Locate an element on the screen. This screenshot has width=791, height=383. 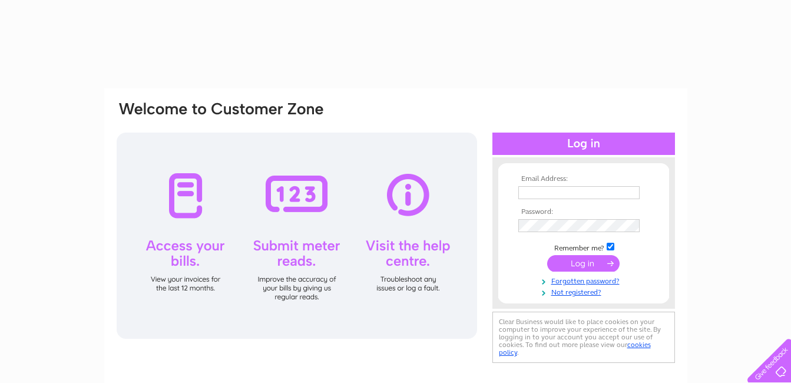
a: Forgotten password? is located at coordinates (585, 280).